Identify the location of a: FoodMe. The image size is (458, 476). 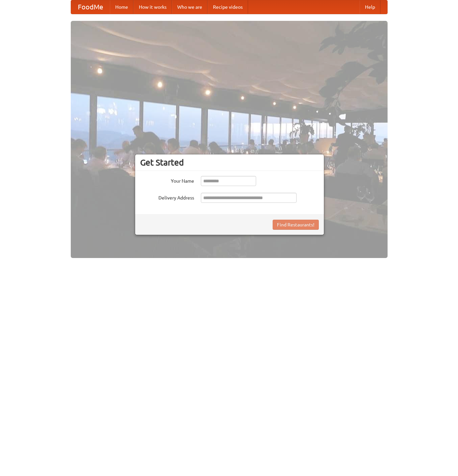
(90, 7).